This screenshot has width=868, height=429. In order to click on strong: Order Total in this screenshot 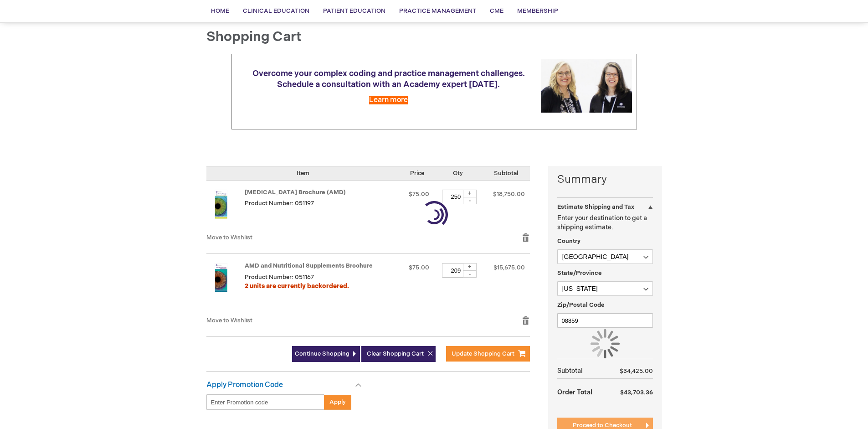, I will do `click(574, 391)`.